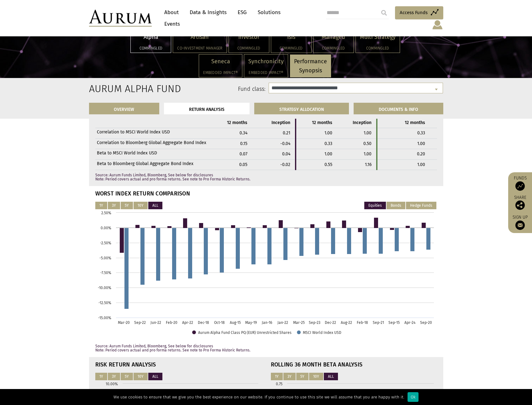 This screenshot has height=405, width=532. I want to click on text: Jan-16, so click(266, 322).